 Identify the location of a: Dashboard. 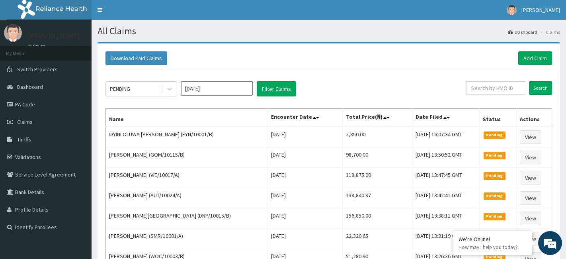
(523, 32).